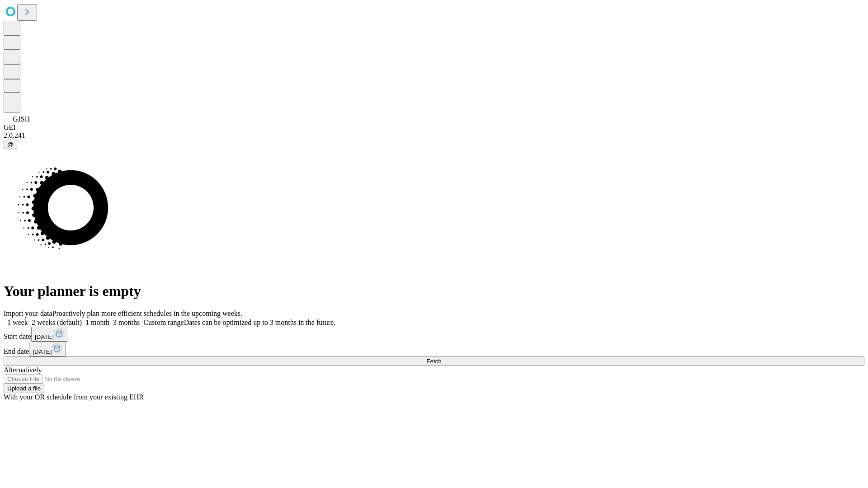  Describe the element at coordinates (434, 136) in the screenshot. I see `div: 2.0.241` at that location.